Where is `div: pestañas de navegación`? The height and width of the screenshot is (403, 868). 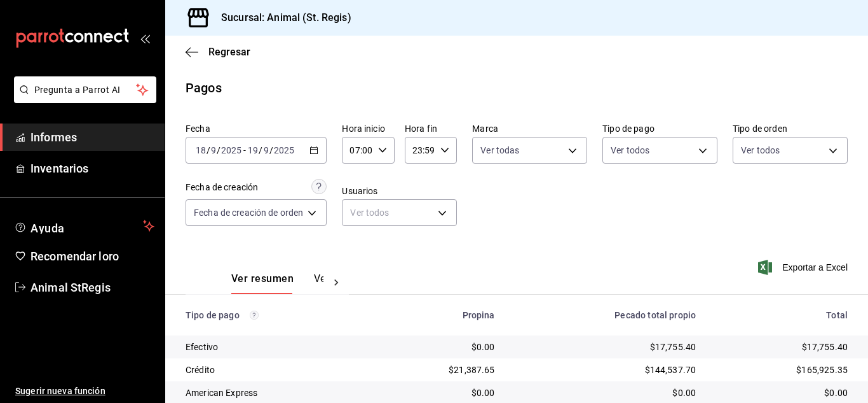
div: pestañas de navegación is located at coordinates (277, 282).